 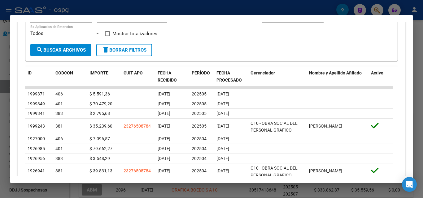 What do you see at coordinates (36, 171) in the screenshot?
I see `span: 1926941` at bounding box center [36, 171].